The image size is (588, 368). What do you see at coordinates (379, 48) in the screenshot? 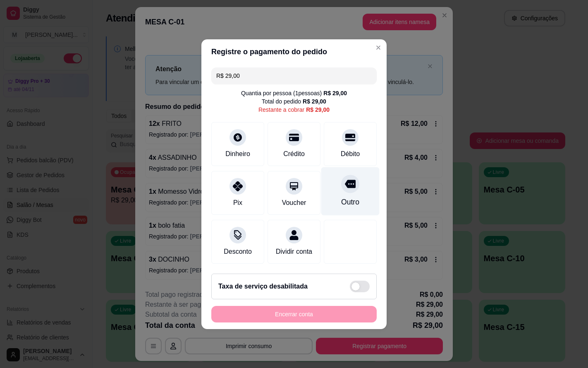
I see `button: Close` at bounding box center [379, 48].